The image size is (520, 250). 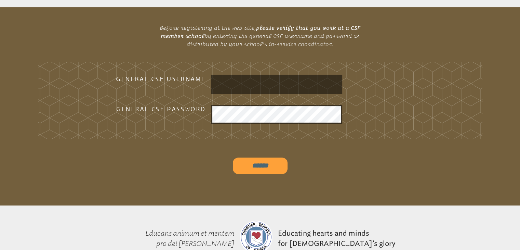 What do you see at coordinates (151, 109) in the screenshot?
I see `h3: General CSF Password` at bounding box center [151, 109].